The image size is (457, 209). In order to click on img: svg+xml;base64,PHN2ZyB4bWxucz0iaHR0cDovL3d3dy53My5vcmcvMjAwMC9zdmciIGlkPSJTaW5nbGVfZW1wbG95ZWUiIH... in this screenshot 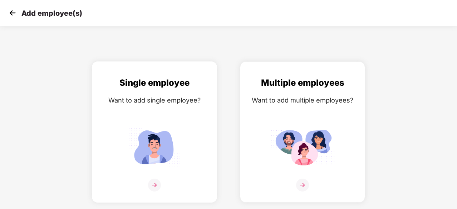, I will do `click(155, 147)`.